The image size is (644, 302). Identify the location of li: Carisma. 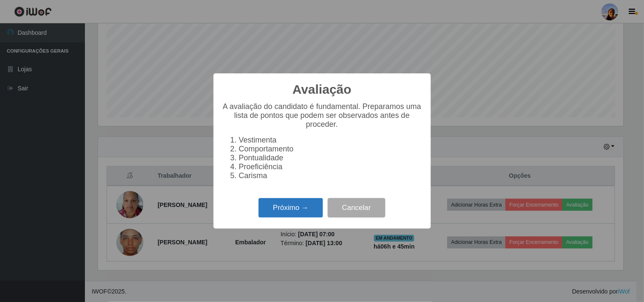
(330, 175).